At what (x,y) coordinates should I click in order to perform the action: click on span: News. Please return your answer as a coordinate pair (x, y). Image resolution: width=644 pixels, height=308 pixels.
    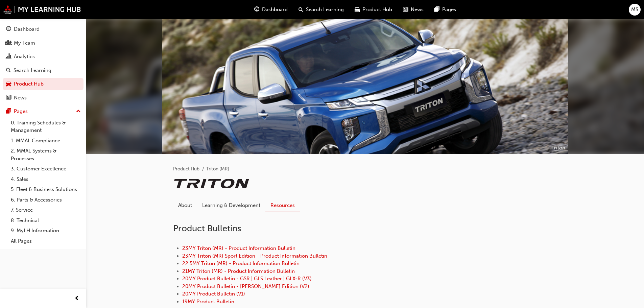
    Looking at the image, I should click on (417, 9).